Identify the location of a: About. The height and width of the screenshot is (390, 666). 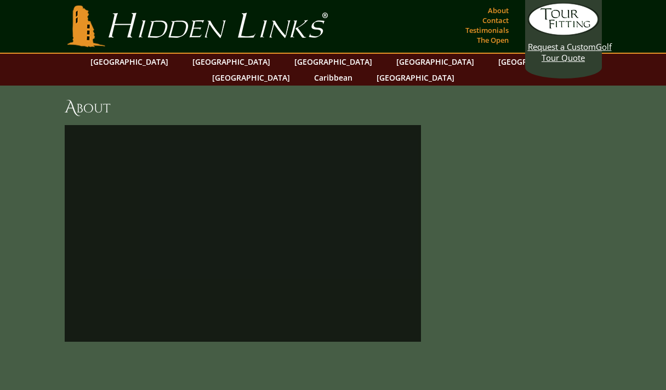
(498, 10).